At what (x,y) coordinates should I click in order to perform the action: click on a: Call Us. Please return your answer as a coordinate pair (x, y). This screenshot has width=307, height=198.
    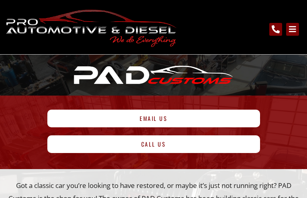
    Looking at the image, I should click on (154, 144).